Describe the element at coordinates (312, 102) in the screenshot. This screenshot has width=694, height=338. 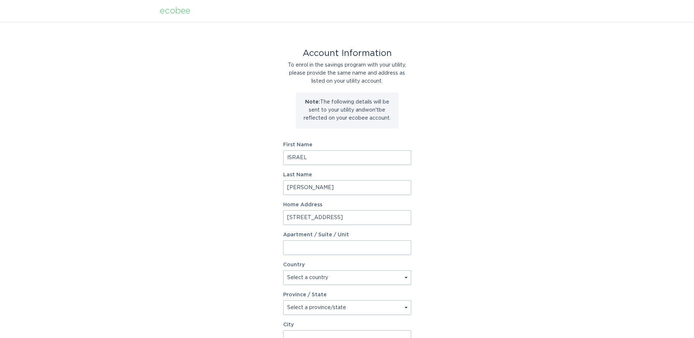
I see `strong: Note:` at that location.